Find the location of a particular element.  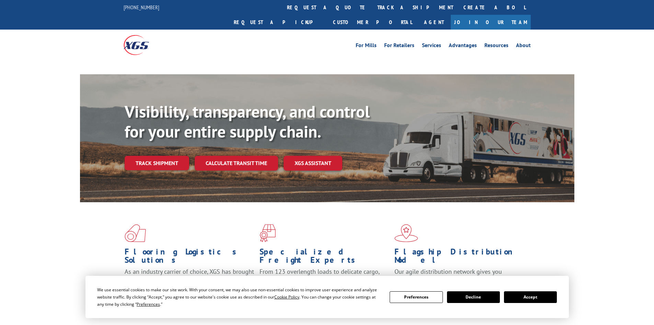

b: Visibility, transparency, and control for your entire supply chain. is located at coordinates (247, 121).